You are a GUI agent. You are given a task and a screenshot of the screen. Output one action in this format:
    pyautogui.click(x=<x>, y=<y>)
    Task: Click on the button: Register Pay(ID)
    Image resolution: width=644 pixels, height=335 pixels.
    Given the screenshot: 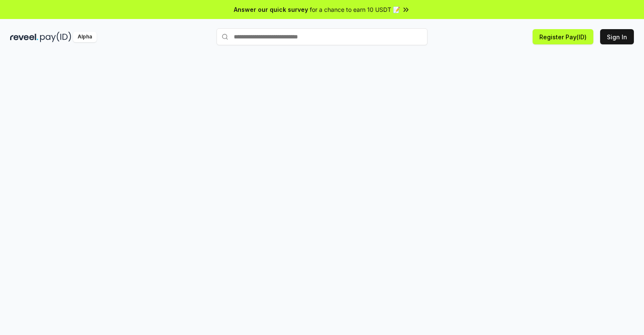 What is the action you would take?
    pyautogui.click(x=563, y=37)
    